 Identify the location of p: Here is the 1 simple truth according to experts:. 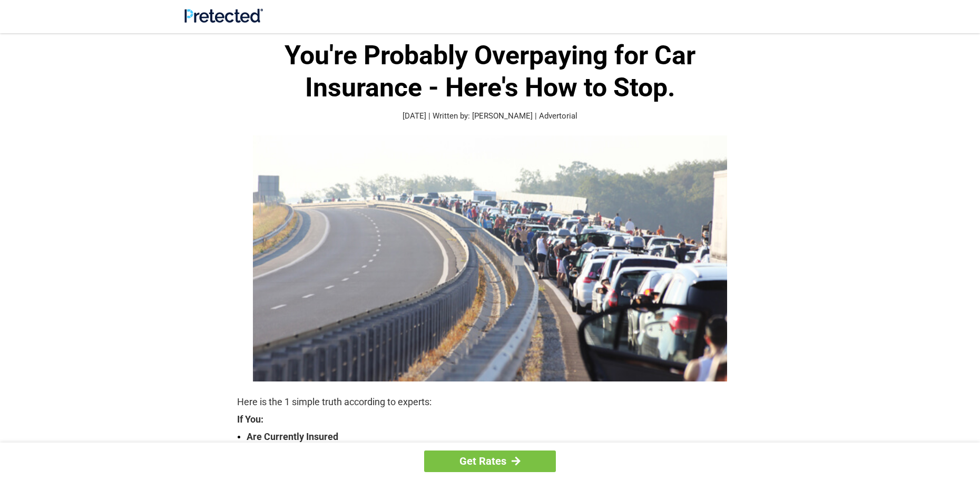
(490, 402).